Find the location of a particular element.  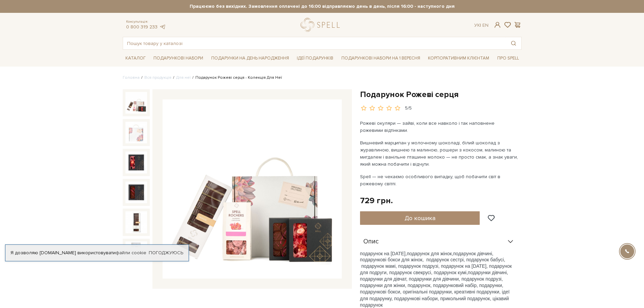

h1: Подарунок Рожеві серця is located at coordinates (441, 94).